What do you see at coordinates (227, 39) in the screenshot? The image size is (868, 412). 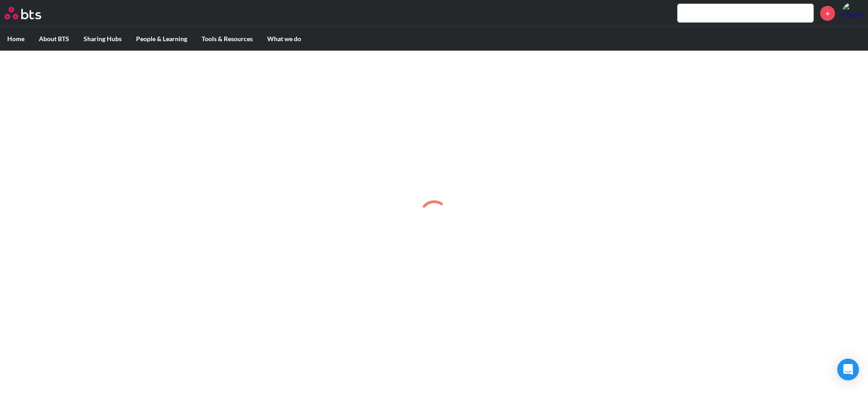 I see `label: Tools & Resources` at bounding box center [227, 39].